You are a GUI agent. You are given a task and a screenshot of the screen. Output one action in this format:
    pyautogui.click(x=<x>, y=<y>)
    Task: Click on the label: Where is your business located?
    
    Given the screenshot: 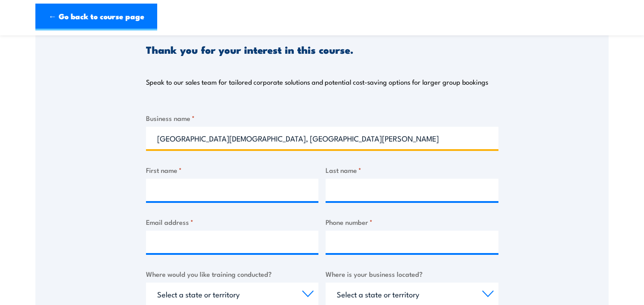 What is the action you would take?
    pyautogui.click(x=412, y=274)
    